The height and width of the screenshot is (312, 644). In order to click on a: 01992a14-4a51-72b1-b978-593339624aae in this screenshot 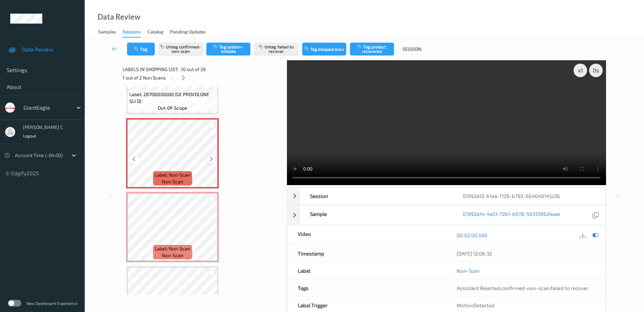, I will do `click(511, 215)`.